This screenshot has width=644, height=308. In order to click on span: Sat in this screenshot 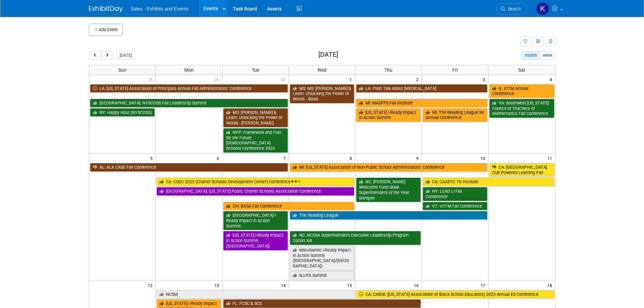, I will do `click(521, 70)`.